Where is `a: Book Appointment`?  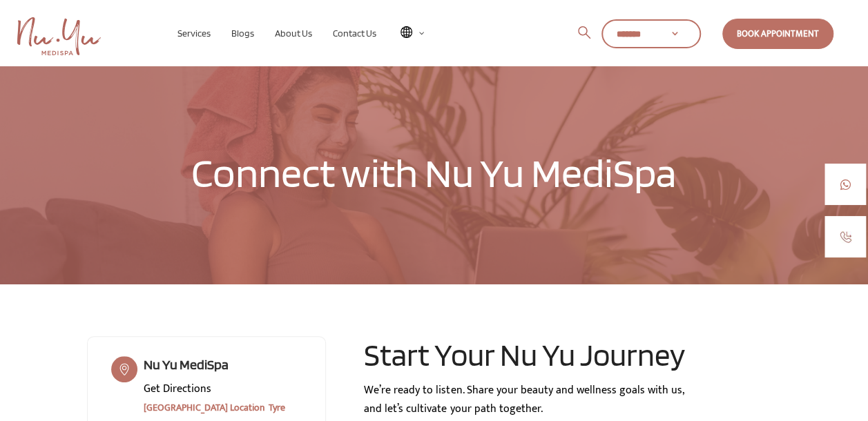 a: Book Appointment is located at coordinates (778, 34).